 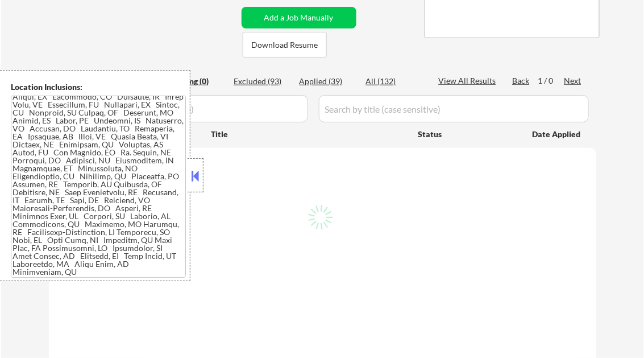 What do you see at coordinates (469, 81) in the screenshot?
I see `div: View All Results` at bounding box center [469, 81].